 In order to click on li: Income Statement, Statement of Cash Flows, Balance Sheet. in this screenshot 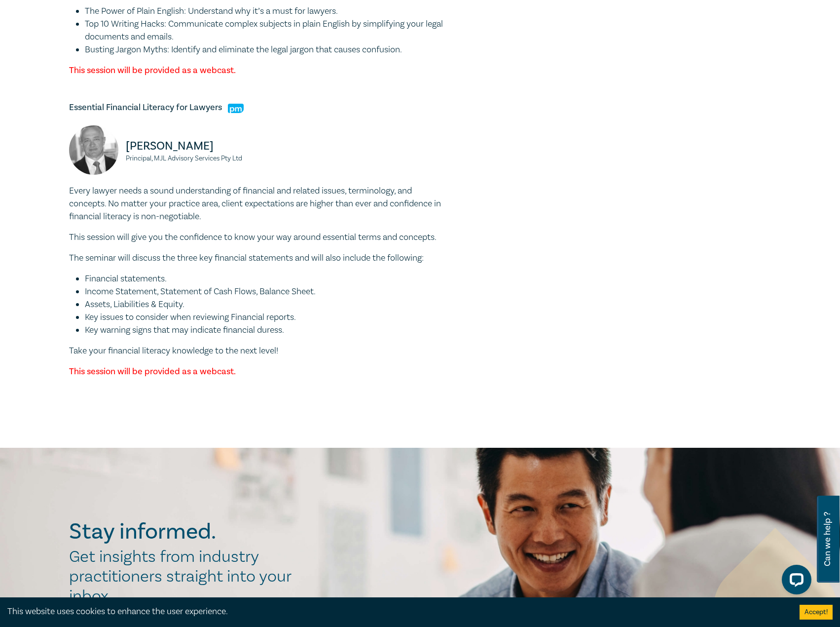, I will do `click(264, 292)`.